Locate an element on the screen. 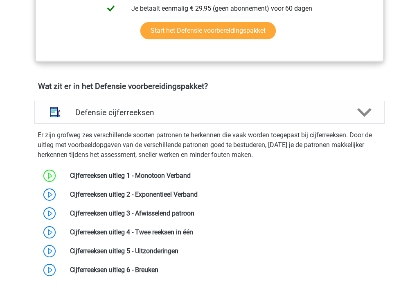 The width and height of the screenshot is (419, 286). div: Cijferreeksen uitleg 3 - Afwisselend patroon is located at coordinates (224, 213).